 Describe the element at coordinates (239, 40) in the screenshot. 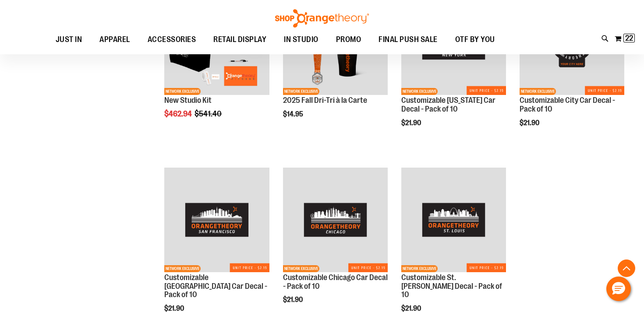

I see `span: RETAIL DISPLAY` at that location.